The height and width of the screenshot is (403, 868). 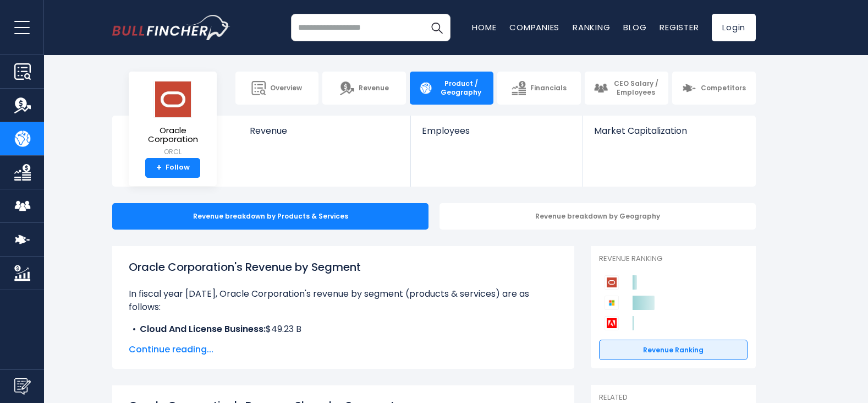 I want to click on p: Revenue Ranking, so click(x=673, y=258).